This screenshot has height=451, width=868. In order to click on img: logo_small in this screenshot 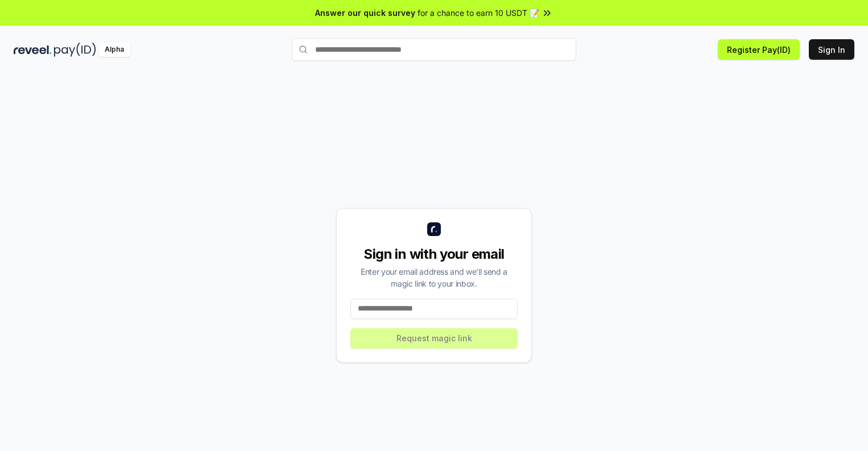, I will do `click(434, 229)`.